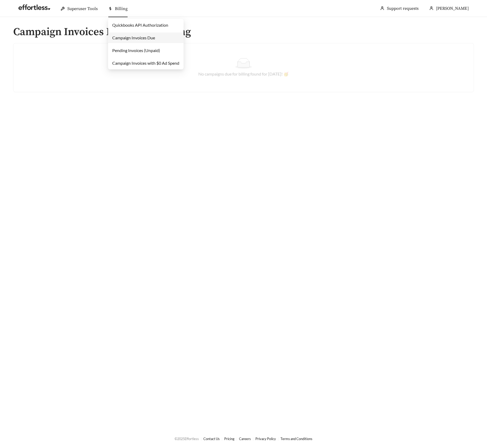 The image size is (487, 448). Describe the element at coordinates (212, 439) in the screenshot. I see `a: Contact Us` at that location.